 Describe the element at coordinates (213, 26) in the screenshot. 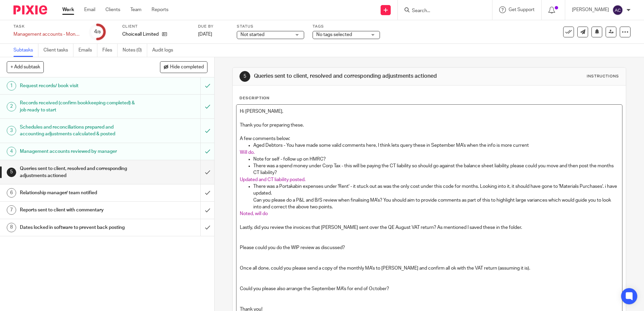

I see `label: Due by` at that location.